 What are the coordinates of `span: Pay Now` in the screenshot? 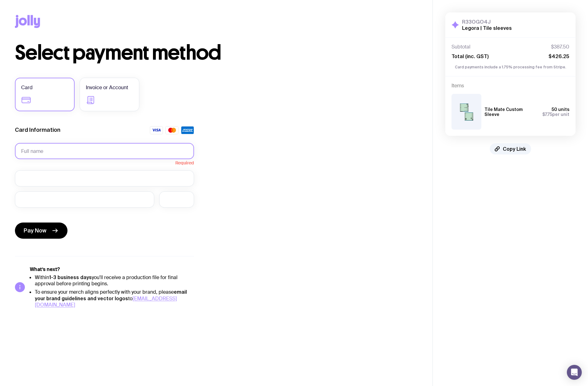 It's located at (35, 231).